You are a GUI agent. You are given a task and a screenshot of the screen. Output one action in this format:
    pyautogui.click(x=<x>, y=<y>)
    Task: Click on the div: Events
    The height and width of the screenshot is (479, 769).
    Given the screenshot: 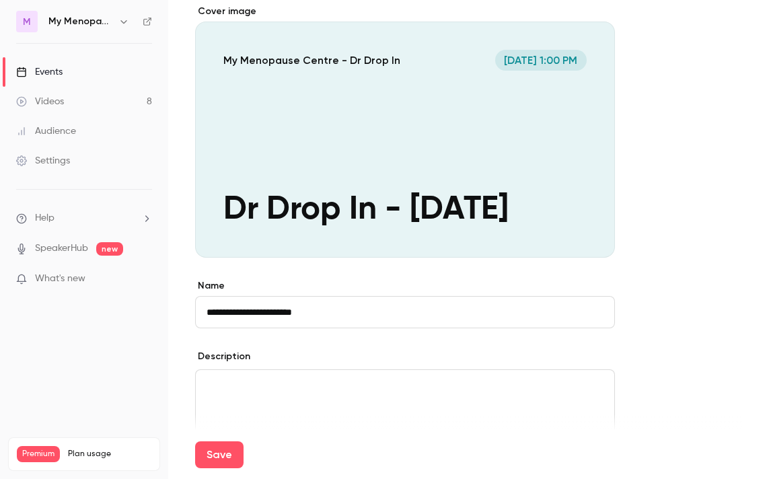 What is the action you would take?
    pyautogui.click(x=39, y=72)
    